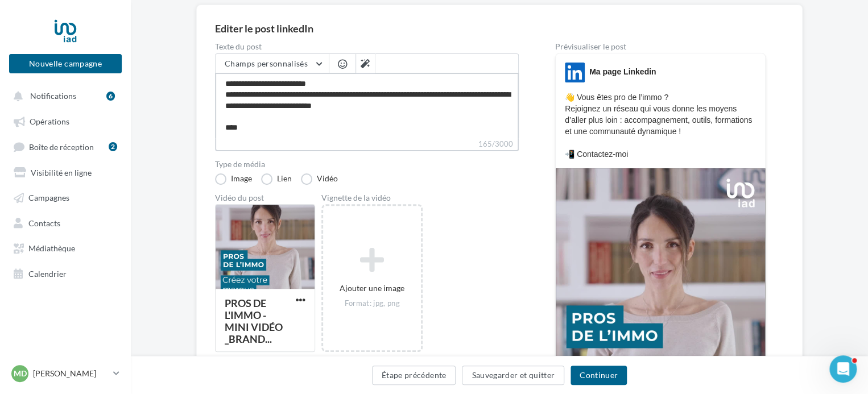 The image size is (868, 394). I want to click on div: Ma page Linkedin, so click(622, 71).